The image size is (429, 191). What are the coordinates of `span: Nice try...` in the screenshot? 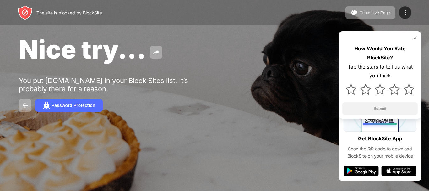 It's located at (82, 49).